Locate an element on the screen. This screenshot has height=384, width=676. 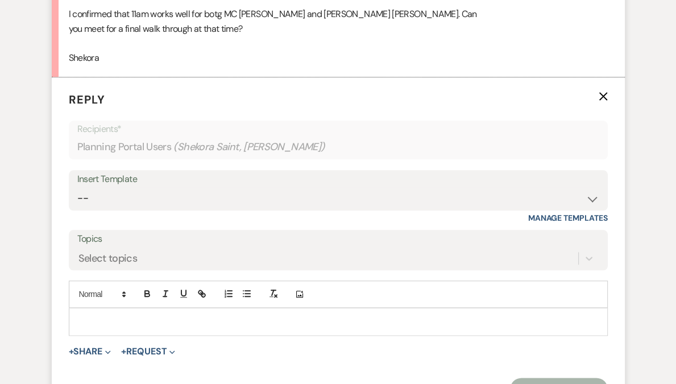
div: Planning Portal Users is located at coordinates (339, 147).